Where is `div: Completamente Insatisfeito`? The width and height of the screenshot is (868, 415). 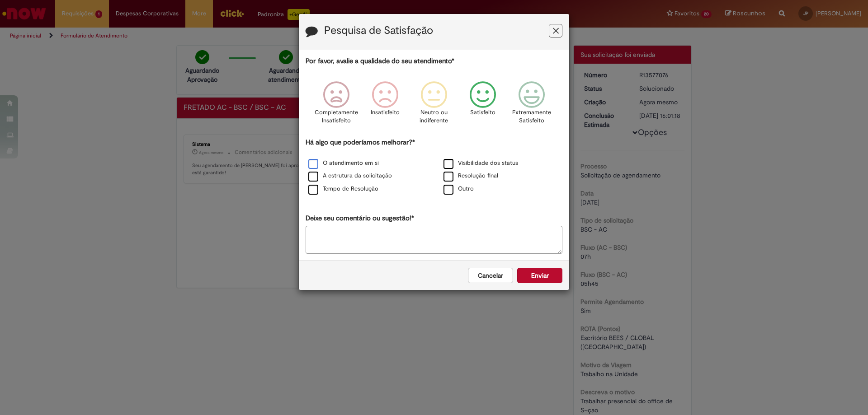 div: Completamente Insatisfeito is located at coordinates (336, 105).